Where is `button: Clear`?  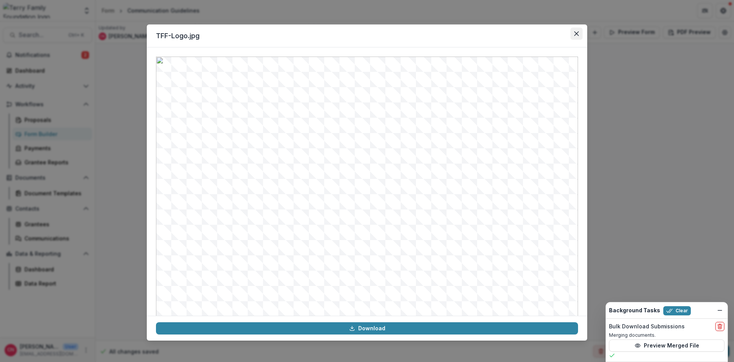
button: Clear is located at coordinates (677, 311).